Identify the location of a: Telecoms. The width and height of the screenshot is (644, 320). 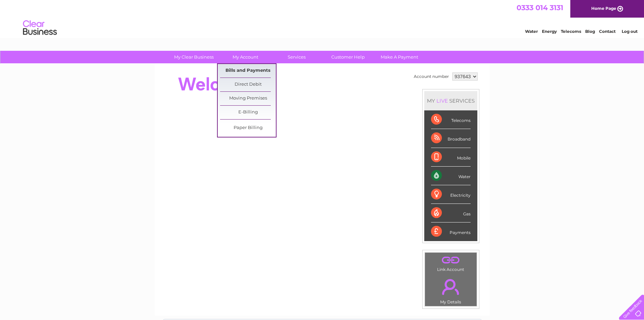
(571, 31).